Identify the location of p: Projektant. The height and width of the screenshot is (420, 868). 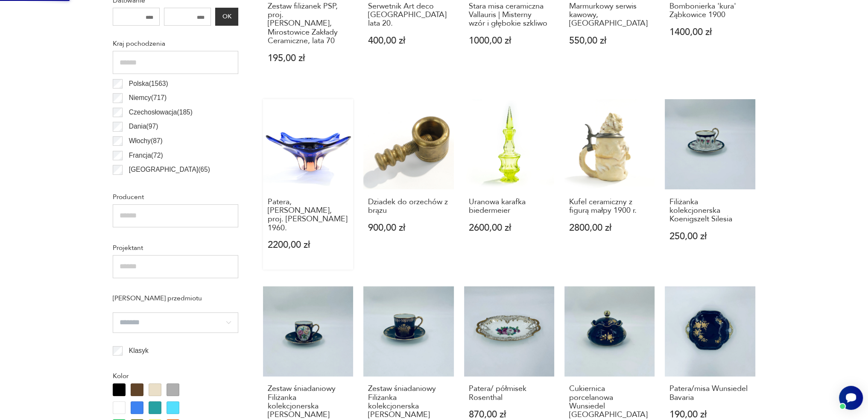
(176, 248).